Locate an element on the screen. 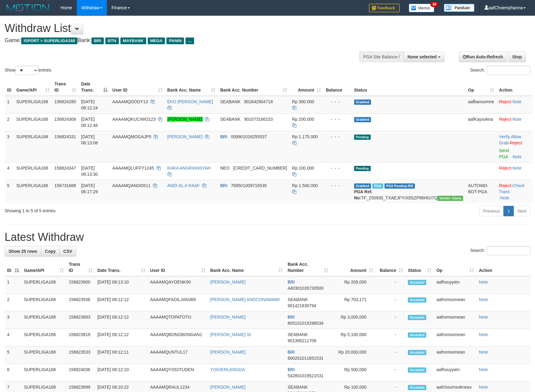  span: BTN is located at coordinates (112, 41).